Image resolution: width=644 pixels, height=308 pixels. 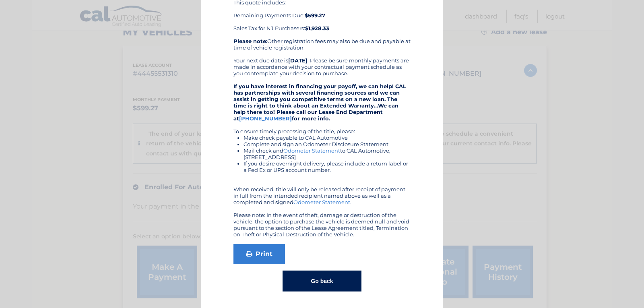 I want to click on b: Please note:, so click(x=250, y=41).